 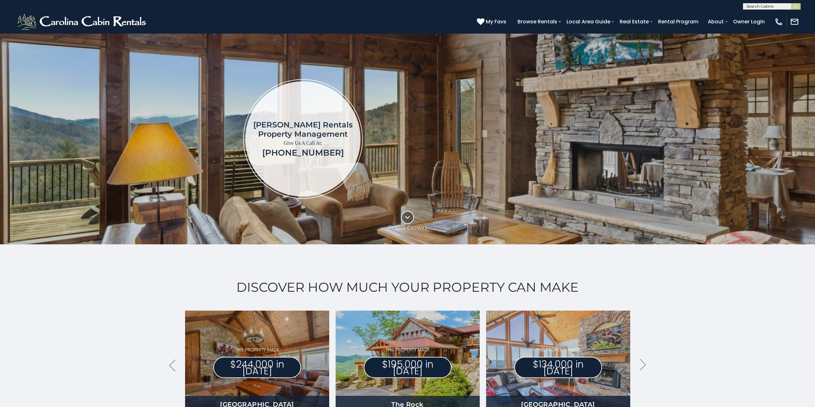 What do you see at coordinates (634, 21) in the screenshot?
I see `a: Real Estate` at bounding box center [634, 21].